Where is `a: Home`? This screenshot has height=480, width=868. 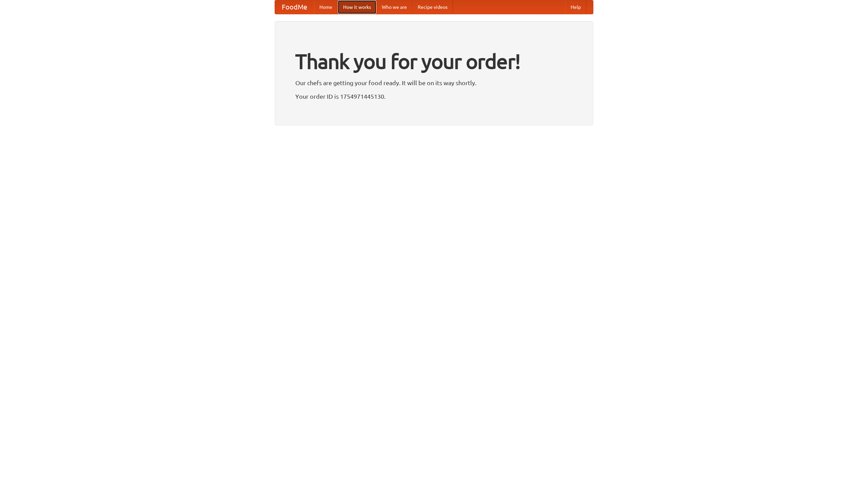 a: Home is located at coordinates (326, 7).